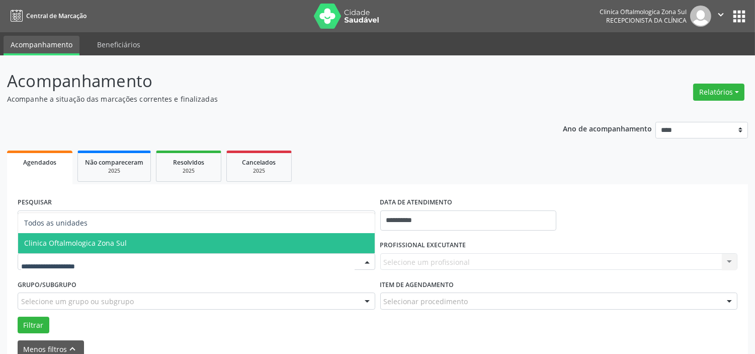 The image size is (755, 354). What do you see at coordinates (47, 284) in the screenshot?
I see `label: Grupo/Subgrupo` at bounding box center [47, 284].